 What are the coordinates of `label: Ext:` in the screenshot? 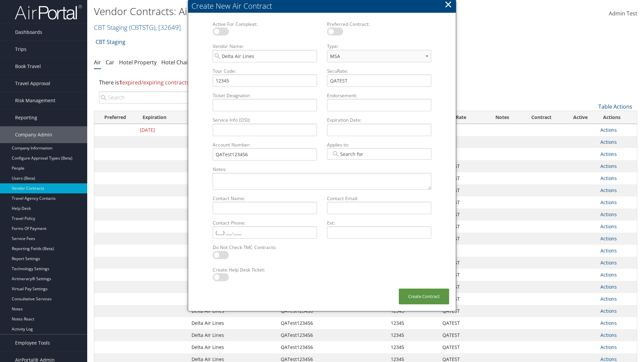 It's located at (379, 223).